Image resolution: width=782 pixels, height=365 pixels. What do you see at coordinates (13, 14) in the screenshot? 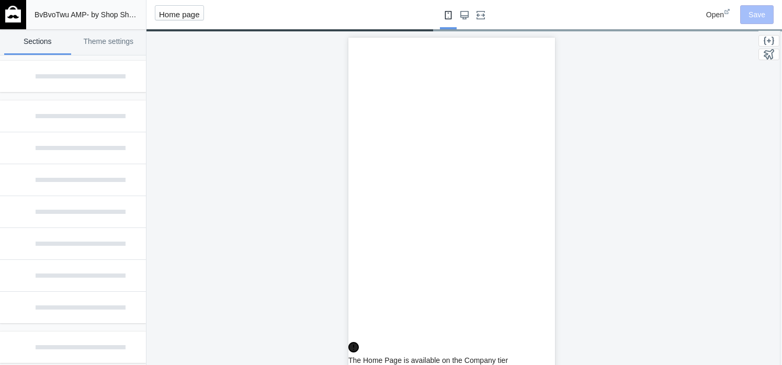
I see `img: main-logo_60x60_white.png` at bounding box center [13, 14].